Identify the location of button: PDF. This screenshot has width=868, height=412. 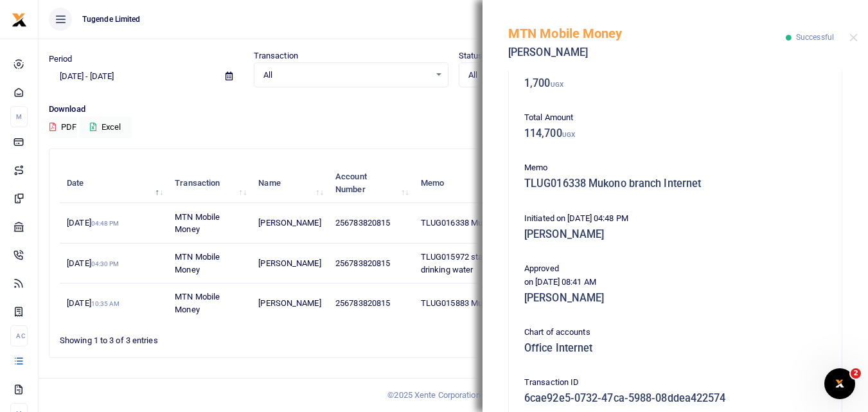
(63, 127).